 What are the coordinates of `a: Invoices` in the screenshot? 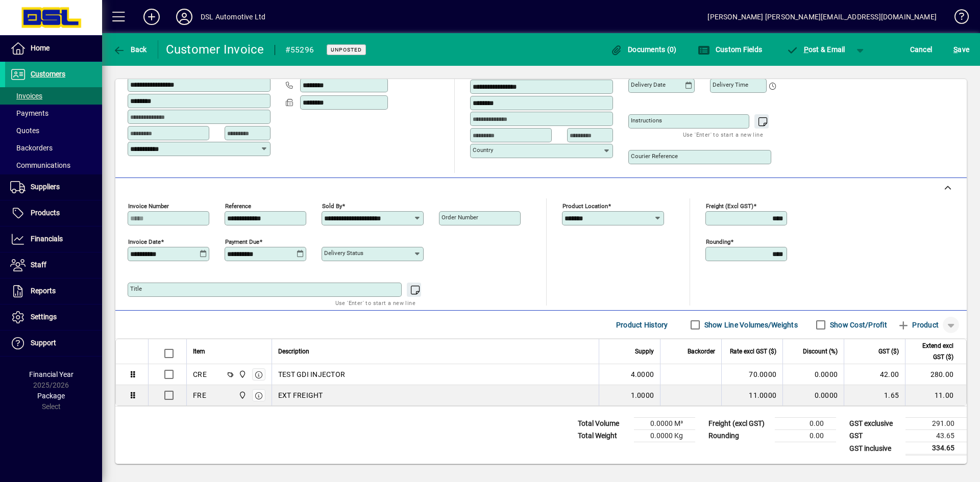 It's located at (54, 96).